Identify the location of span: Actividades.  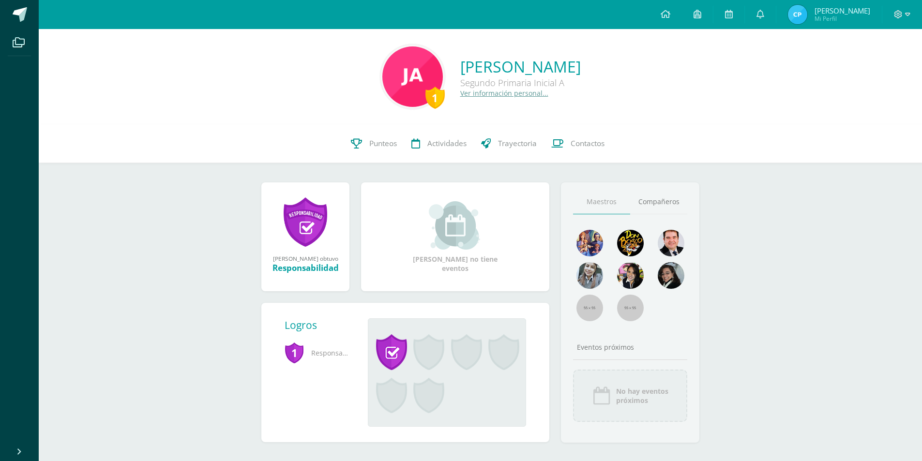
(447, 143).